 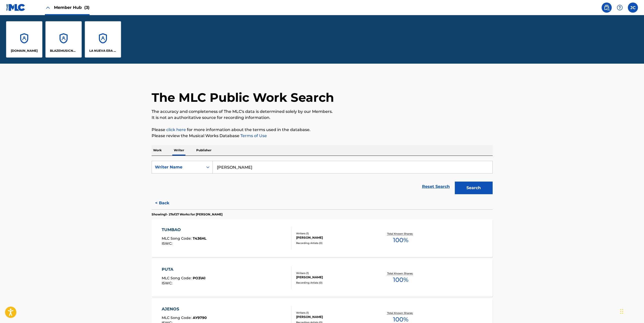 What do you see at coordinates (204, 150) in the screenshot?
I see `p: Publisher` at bounding box center [204, 150].